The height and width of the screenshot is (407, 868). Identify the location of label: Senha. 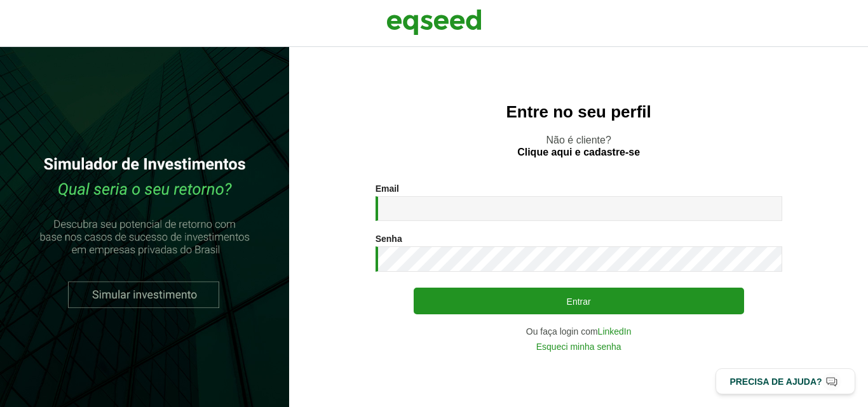
(389, 239).